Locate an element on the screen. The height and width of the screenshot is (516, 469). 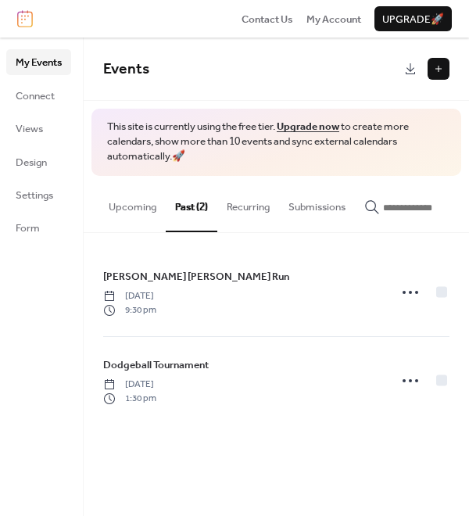
button: Recurring is located at coordinates (248, 203).